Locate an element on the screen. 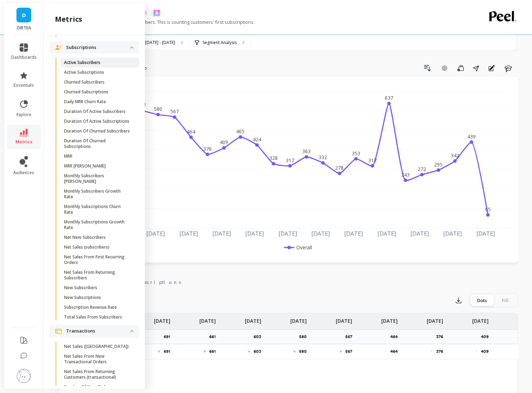 The height and width of the screenshot is (393, 532). p: Transactions is located at coordinates (98, 331).